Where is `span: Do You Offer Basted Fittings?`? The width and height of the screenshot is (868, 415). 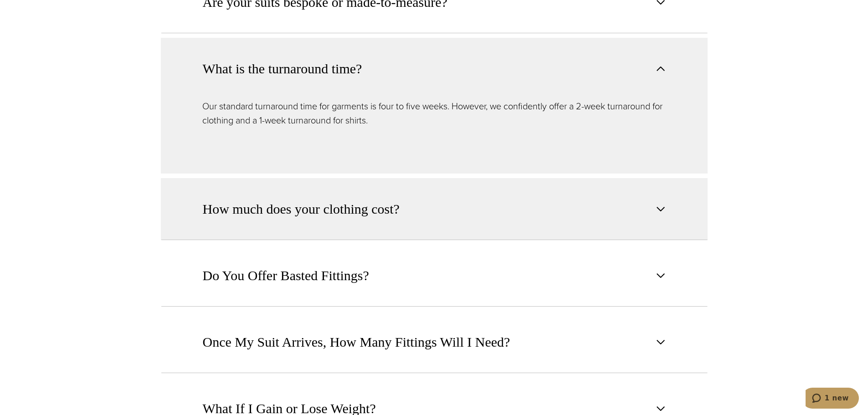 span: Do You Offer Basted Fittings? is located at coordinates (285, 275).